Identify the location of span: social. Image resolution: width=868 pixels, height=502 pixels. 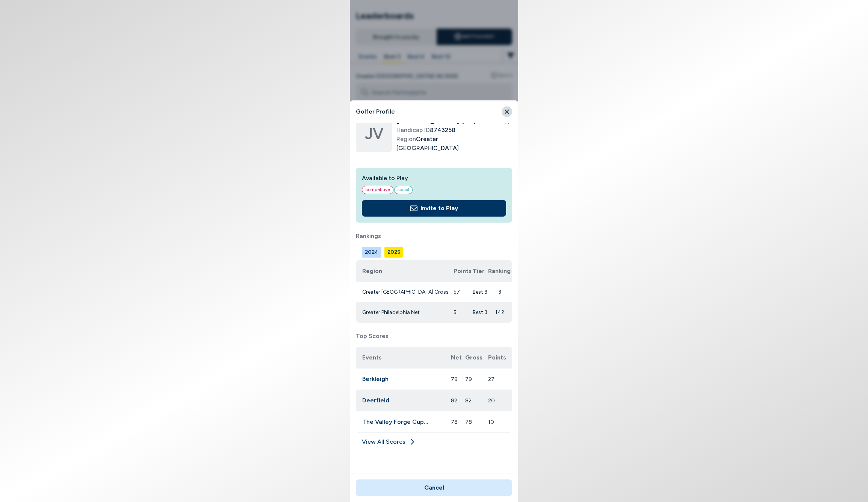
(403, 190).